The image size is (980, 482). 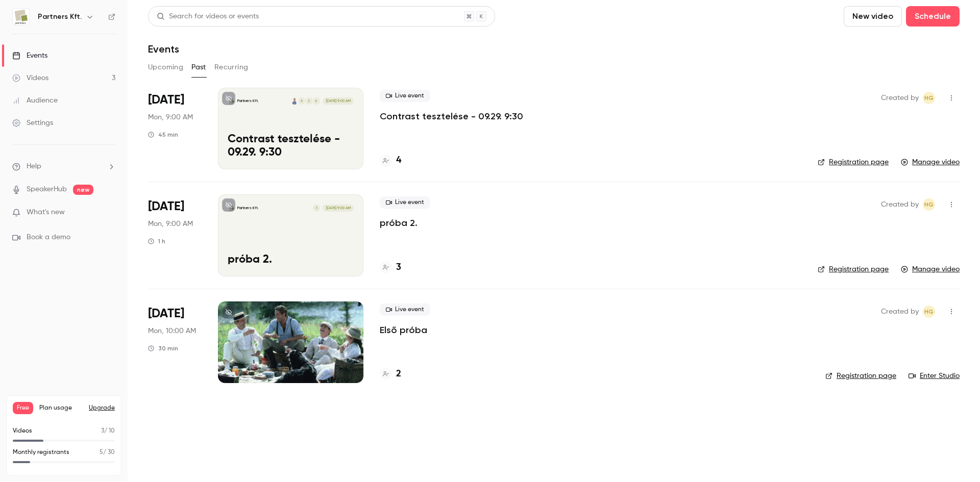 I want to click on a: Enter Studio, so click(x=934, y=376).